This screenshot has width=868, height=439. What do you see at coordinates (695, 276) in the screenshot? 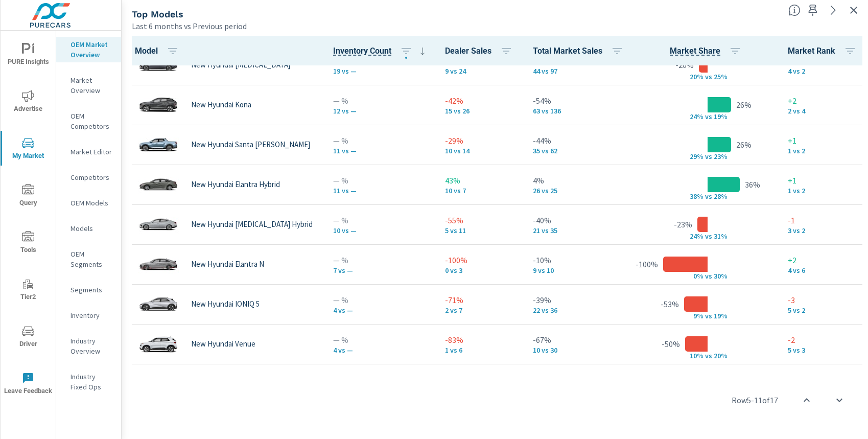
I see `p: 0% v` at bounding box center [695, 276].